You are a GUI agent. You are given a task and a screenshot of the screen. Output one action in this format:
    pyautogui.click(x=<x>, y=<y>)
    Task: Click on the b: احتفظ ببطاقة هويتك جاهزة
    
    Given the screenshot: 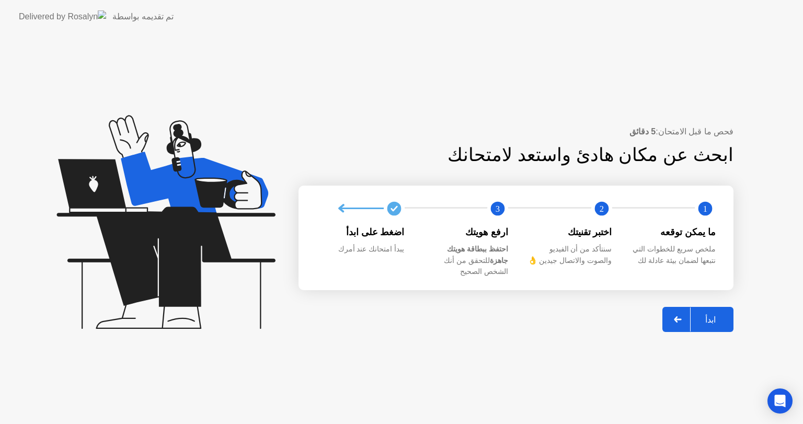 What is the action you would take?
    pyautogui.click(x=477, y=254)
    